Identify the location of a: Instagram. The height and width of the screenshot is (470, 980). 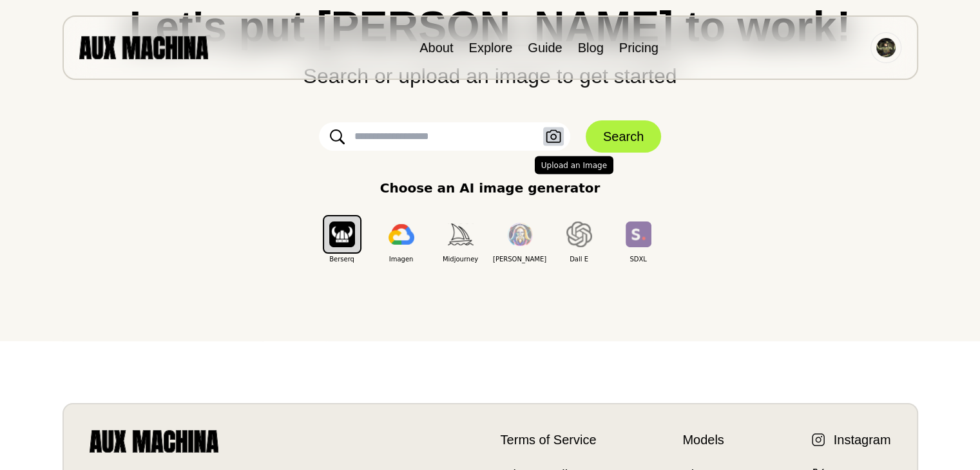
(851, 440).